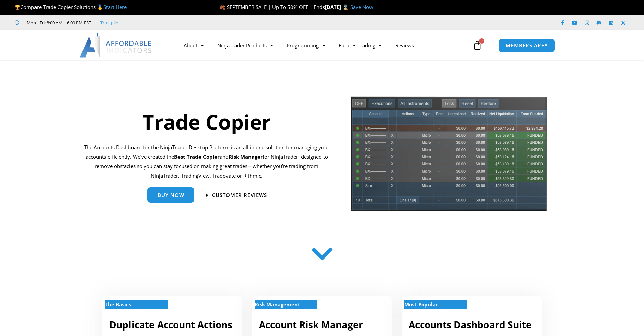  What do you see at coordinates (245, 45) in the screenshot?
I see `a: NinjaTrader Products` at bounding box center [245, 45].